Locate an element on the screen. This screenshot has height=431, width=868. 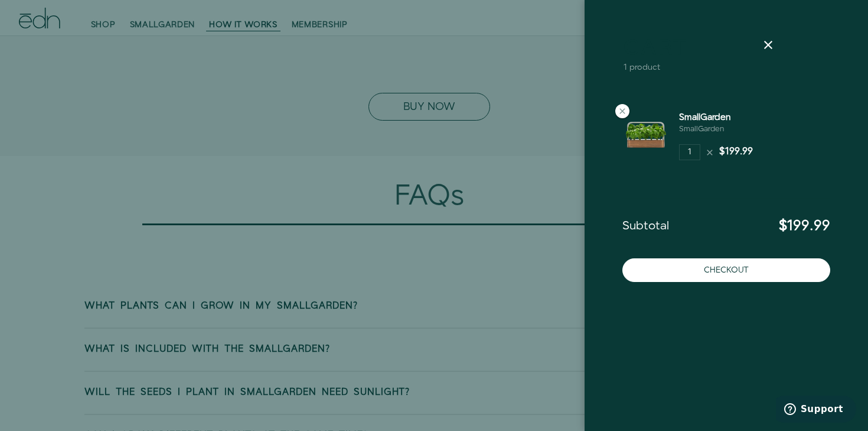
div: SmallGarden is located at coordinates (705, 129).